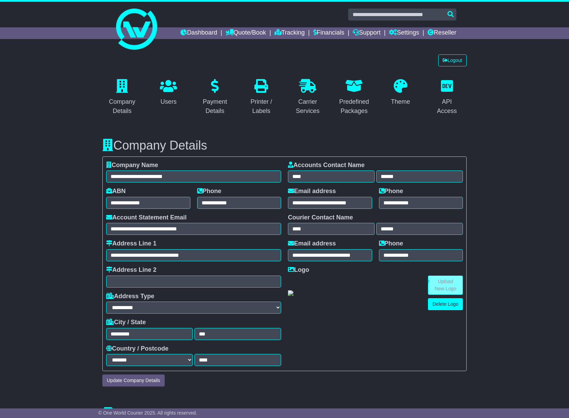  Describe the element at coordinates (131, 244) in the screenshot. I see `label: Address Line 1` at that location.